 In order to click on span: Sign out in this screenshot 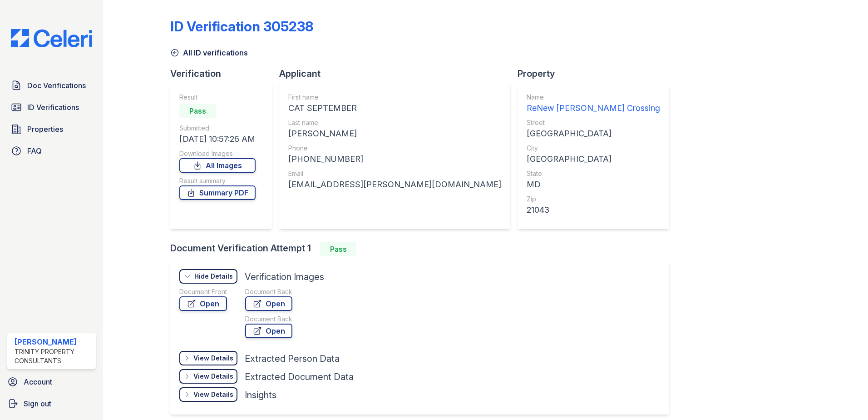, I will do `click(37, 403)`.